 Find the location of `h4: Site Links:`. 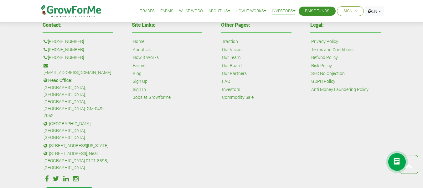

h4: Site Links: is located at coordinates (167, 25).